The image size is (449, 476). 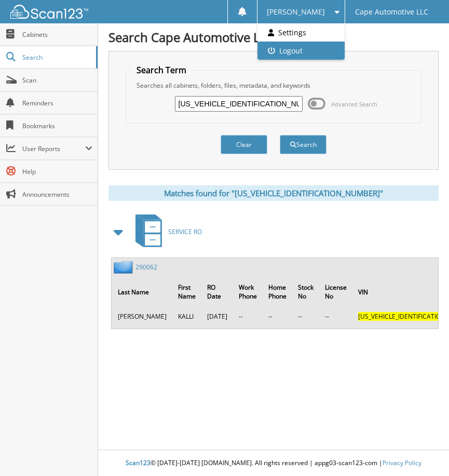 What do you see at coordinates (161, 70) in the screenshot?
I see `legend: Search Term` at bounding box center [161, 70].